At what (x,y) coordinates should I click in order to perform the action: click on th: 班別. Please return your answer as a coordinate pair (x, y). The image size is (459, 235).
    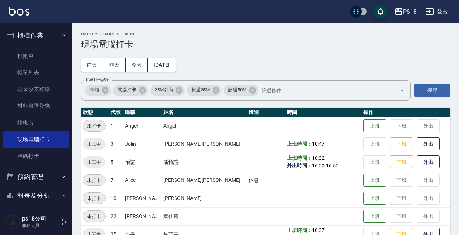
    Looking at the image, I should click on (266, 112).